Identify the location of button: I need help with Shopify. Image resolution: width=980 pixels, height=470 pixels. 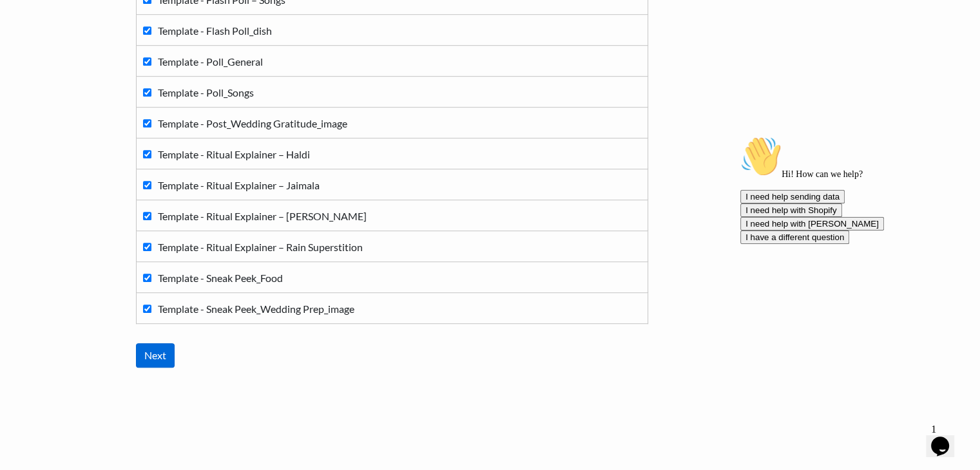
(56, 79).